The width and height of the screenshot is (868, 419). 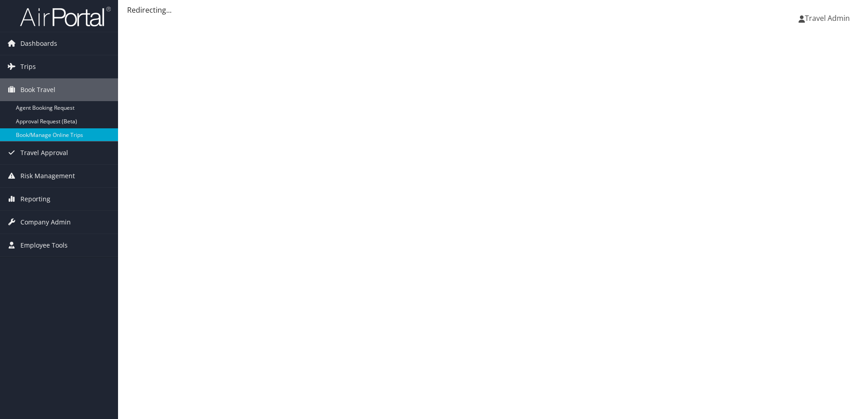 What do you see at coordinates (44, 153) in the screenshot?
I see `span: Travel Approval` at bounding box center [44, 153].